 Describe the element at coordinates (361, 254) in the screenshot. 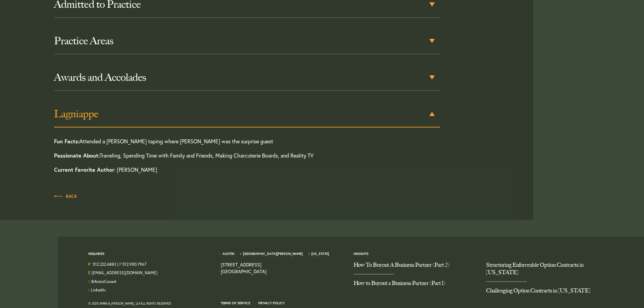

I see `a: Insights` at that location.